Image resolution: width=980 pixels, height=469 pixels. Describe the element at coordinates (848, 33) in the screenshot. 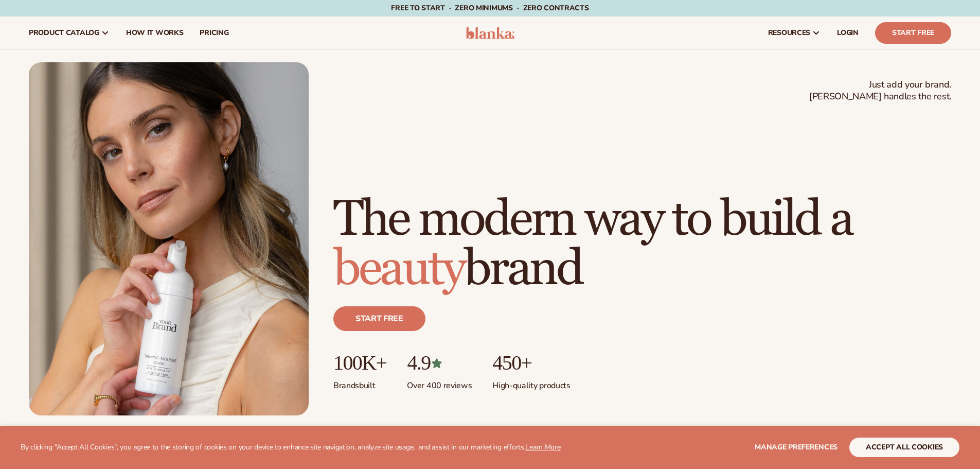

I see `a: LOGIN` at that location.